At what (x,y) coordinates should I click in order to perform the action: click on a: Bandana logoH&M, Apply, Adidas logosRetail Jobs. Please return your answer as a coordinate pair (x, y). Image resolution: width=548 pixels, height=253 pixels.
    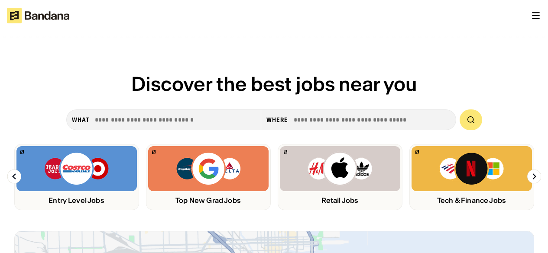
    Looking at the image, I should click on (340, 177).